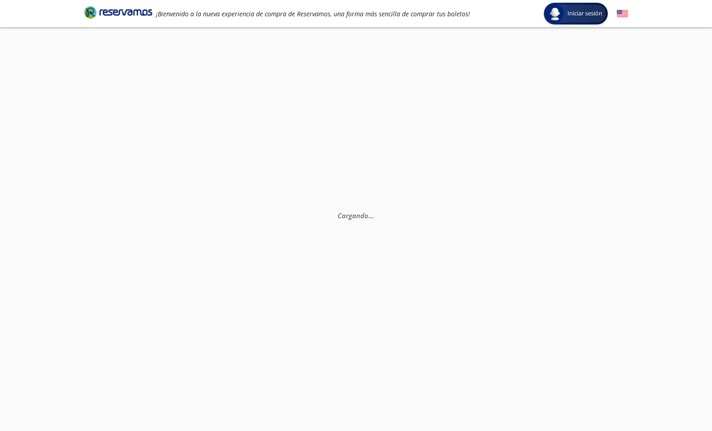 The image size is (712, 431). What do you see at coordinates (313, 14) in the screenshot?
I see `em: ¡Bienvenido a la nueva experiencia de compra de Reservamos, una forma más sencilla de comprar tus...` at bounding box center [313, 14].